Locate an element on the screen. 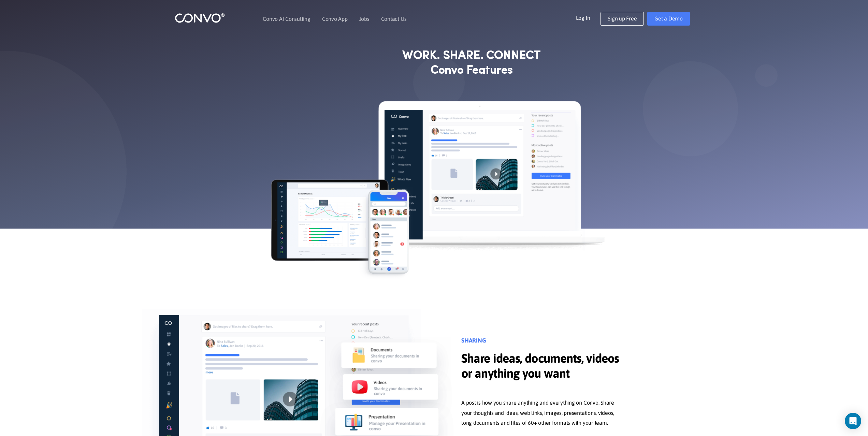  a: Contact Us is located at coordinates (394, 19).